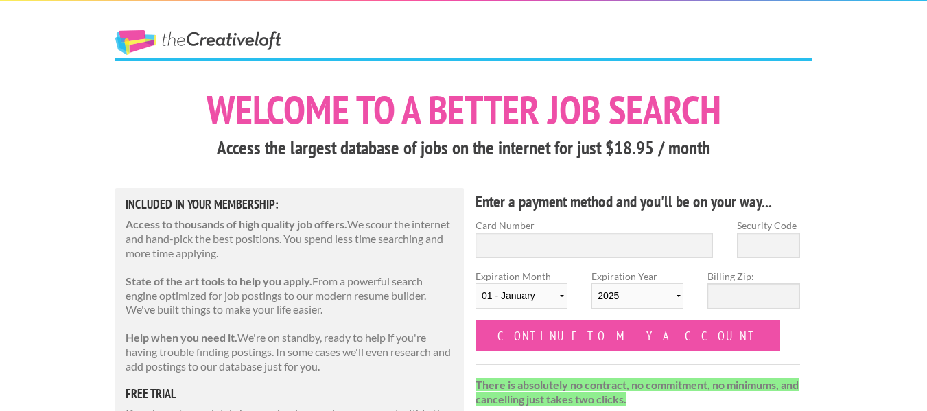  Describe the element at coordinates (463, 110) in the screenshot. I see `h1: Welcome to a better job search` at that location.